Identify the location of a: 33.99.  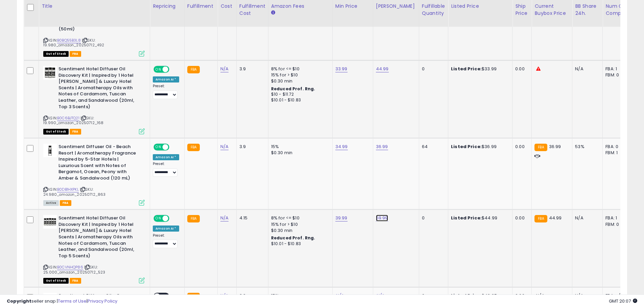
(341, 69).